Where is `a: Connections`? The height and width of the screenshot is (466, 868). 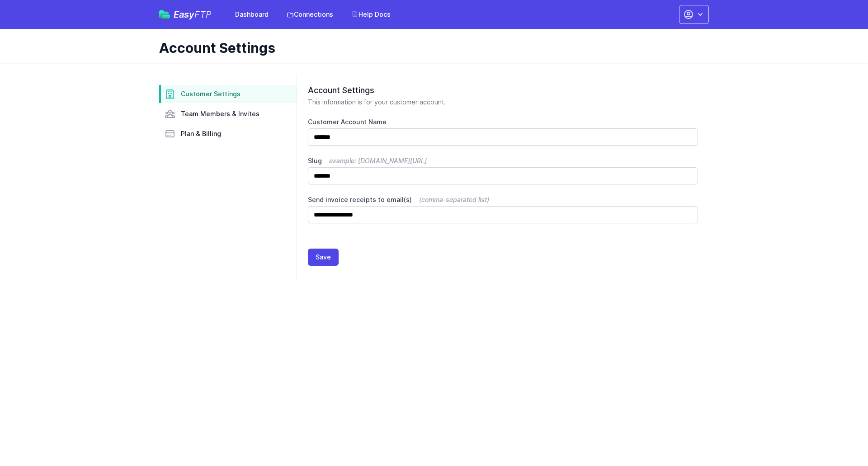
a: Connections is located at coordinates (310, 15).